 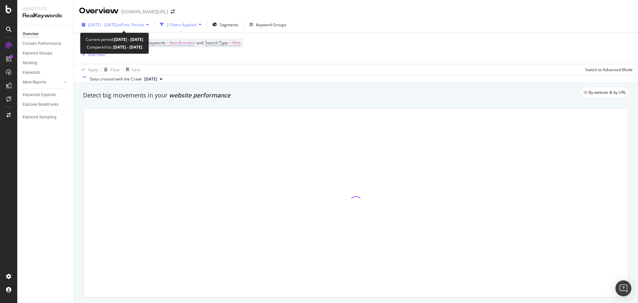 I want to click on span: 2025 May. 5th, so click(x=150, y=79).